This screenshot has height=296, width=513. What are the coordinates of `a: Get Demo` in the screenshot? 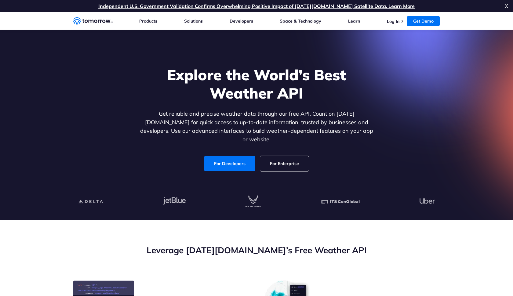 It's located at (423, 21).